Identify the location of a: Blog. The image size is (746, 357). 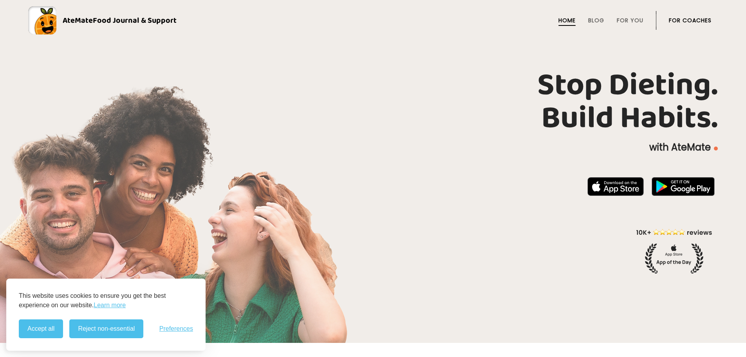
(596, 20).